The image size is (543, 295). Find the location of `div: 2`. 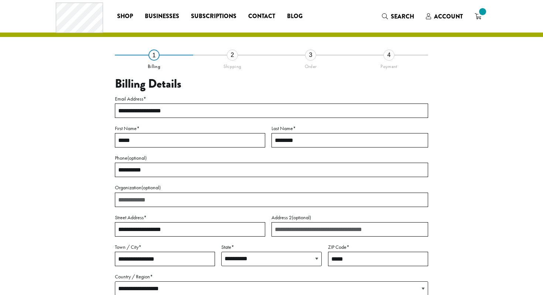

div: 2 is located at coordinates (232, 55).